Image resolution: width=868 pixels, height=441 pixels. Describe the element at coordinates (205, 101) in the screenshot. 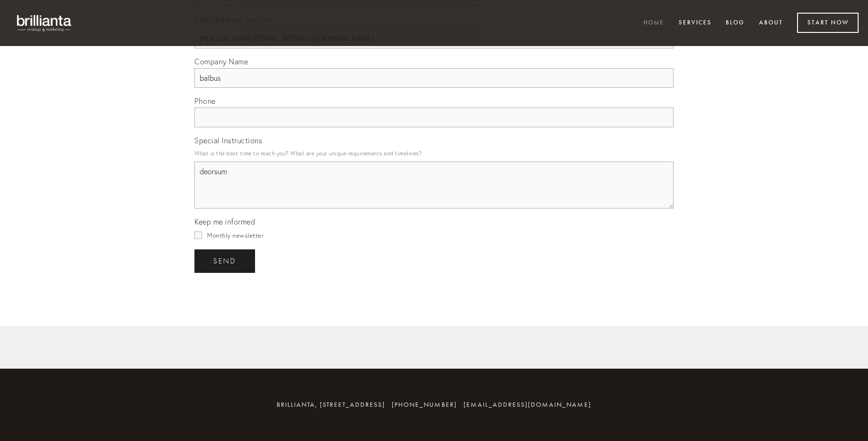

I see `span: Phone` at that location.